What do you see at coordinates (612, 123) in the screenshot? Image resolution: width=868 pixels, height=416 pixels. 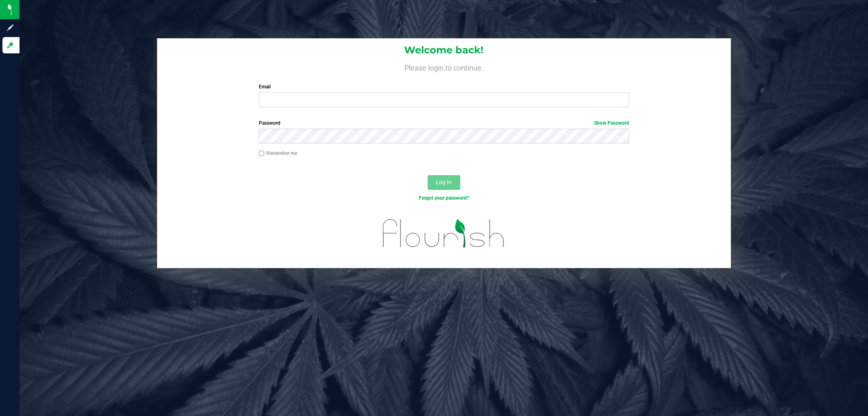 I see `a: Show Password` at bounding box center [612, 123].